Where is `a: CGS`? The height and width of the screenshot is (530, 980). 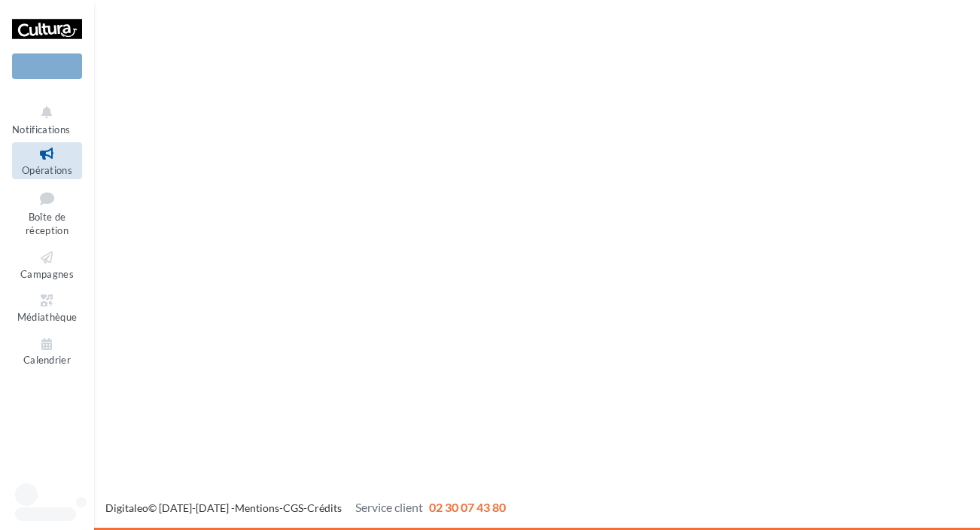
a: CGS is located at coordinates (292, 508).